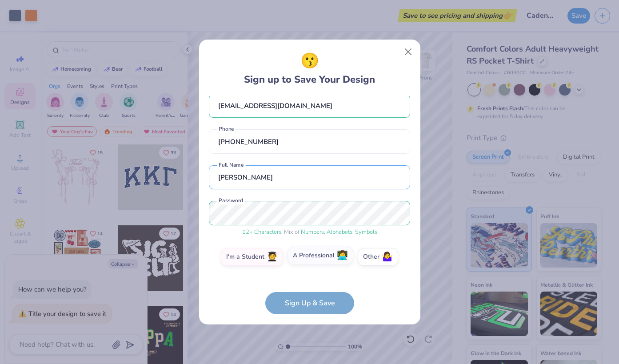 The width and height of the screenshot is (619, 364). I want to click on span: 12 + Characters, so click(262, 232).